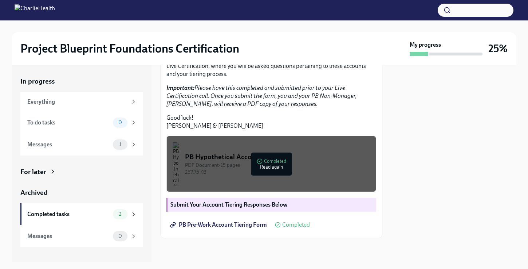  What do you see at coordinates (82, 192) in the screenshot?
I see `a: Archived` at bounding box center [82, 192].